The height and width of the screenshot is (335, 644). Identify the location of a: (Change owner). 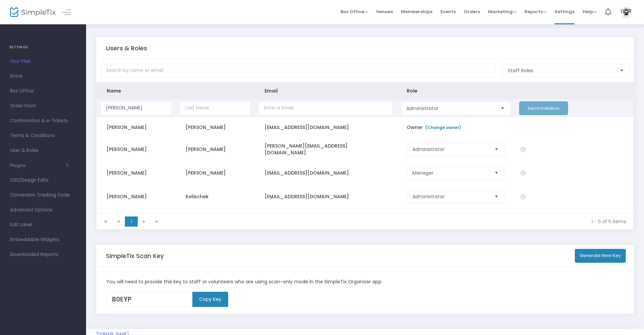
(443, 127).